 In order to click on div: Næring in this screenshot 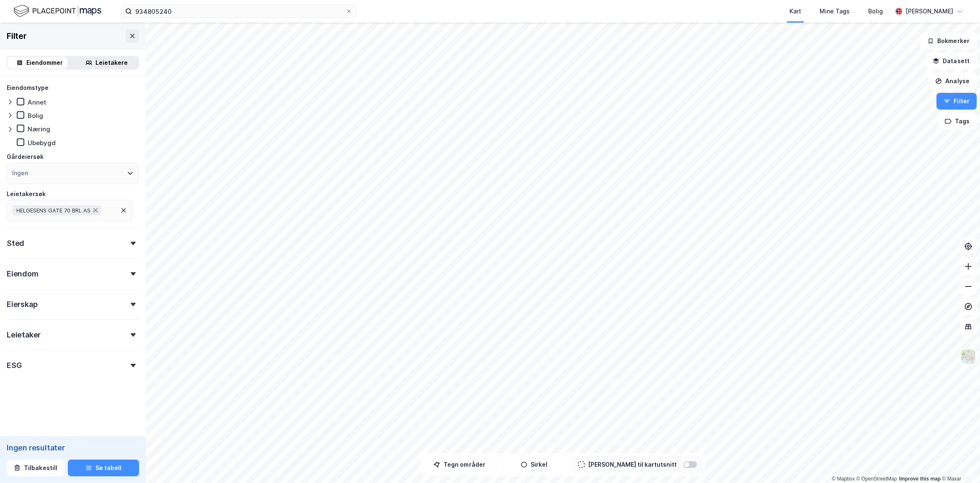, I will do `click(39, 129)`.